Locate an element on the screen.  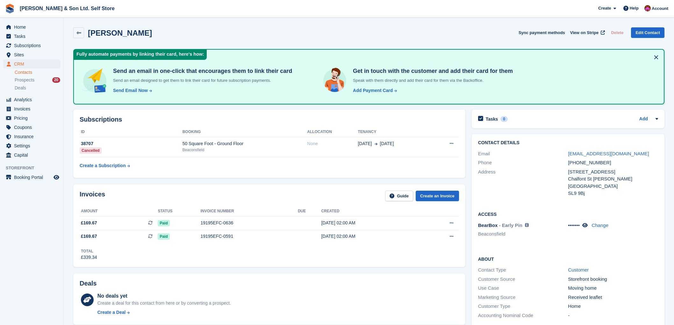
a: Contacts is located at coordinates (37, 72).